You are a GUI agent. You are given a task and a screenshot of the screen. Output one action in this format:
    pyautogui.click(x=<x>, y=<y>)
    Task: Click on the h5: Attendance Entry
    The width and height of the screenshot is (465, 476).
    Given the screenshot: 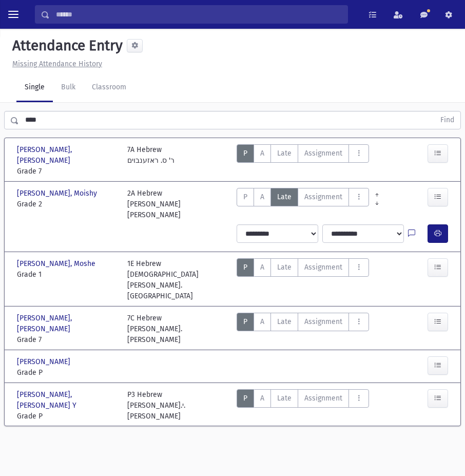 What is the action you would take?
    pyautogui.click(x=65, y=46)
    